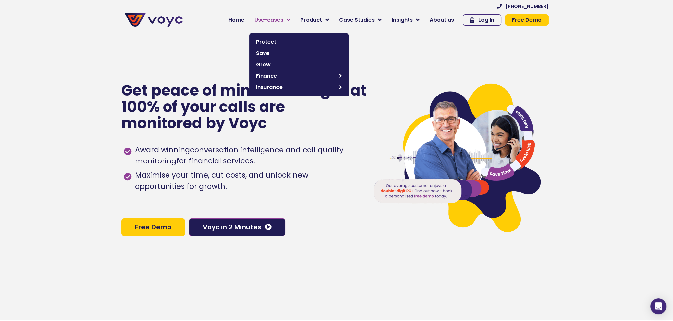  What do you see at coordinates (442, 20) in the screenshot?
I see `span: About us` at bounding box center [442, 20].